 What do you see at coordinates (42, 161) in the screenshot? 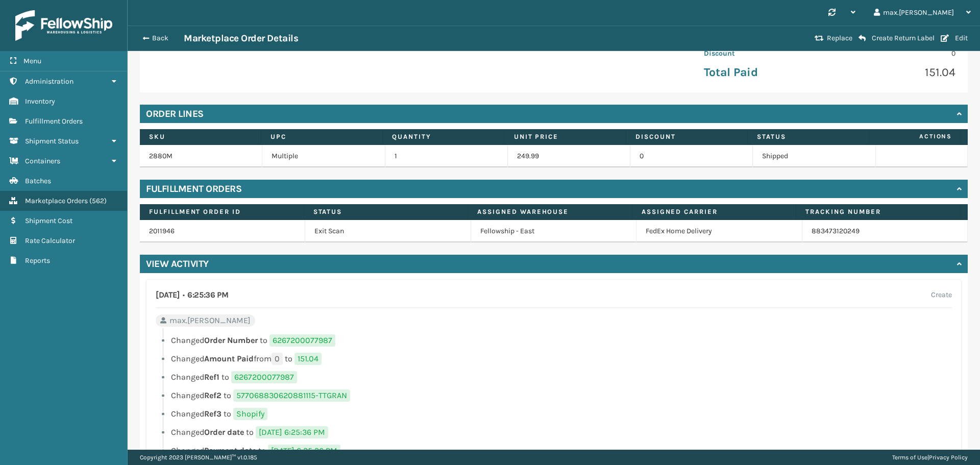
I see `span: Containers` at bounding box center [42, 161].